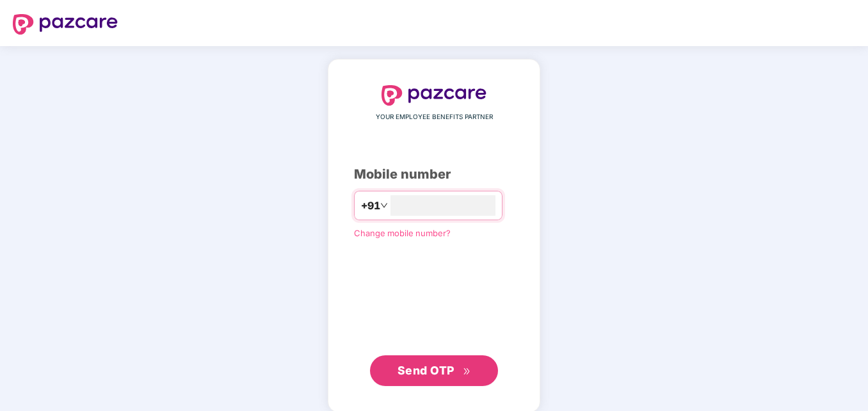 The height and width of the screenshot is (411, 868). What do you see at coordinates (371, 206) in the screenshot?
I see `span: +91` at bounding box center [371, 206].